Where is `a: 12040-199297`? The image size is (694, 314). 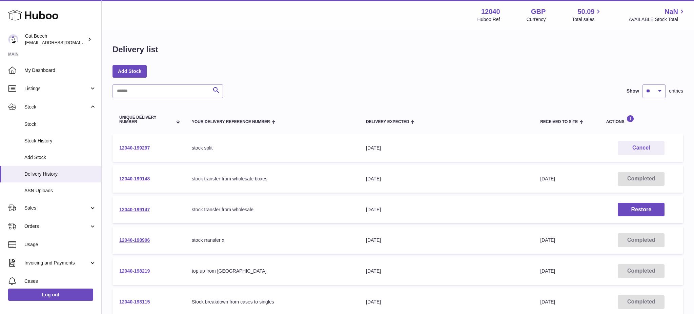 a: 12040-199297 is located at coordinates (135, 148).